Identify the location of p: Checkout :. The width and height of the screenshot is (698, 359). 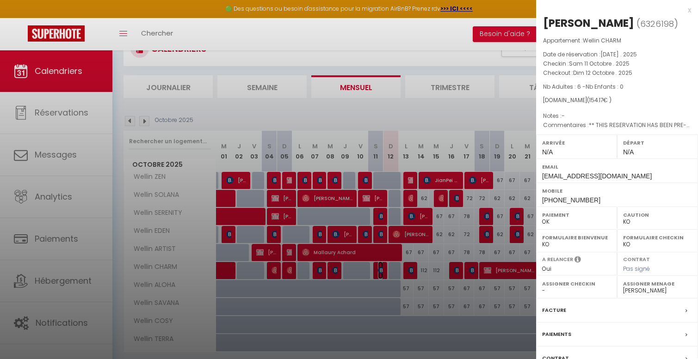
(617, 73).